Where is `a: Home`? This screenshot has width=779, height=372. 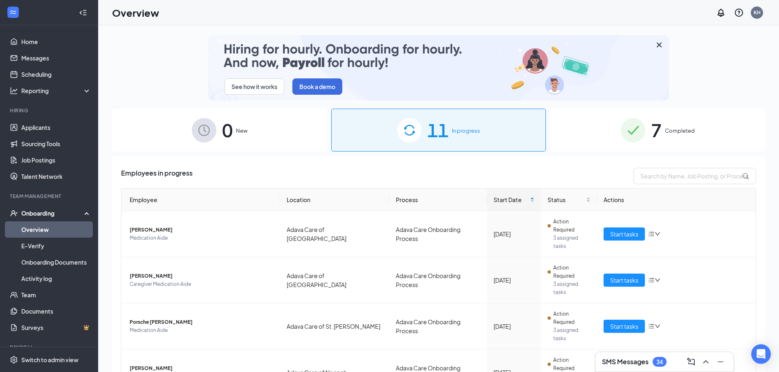
a: Home is located at coordinates (56, 42).